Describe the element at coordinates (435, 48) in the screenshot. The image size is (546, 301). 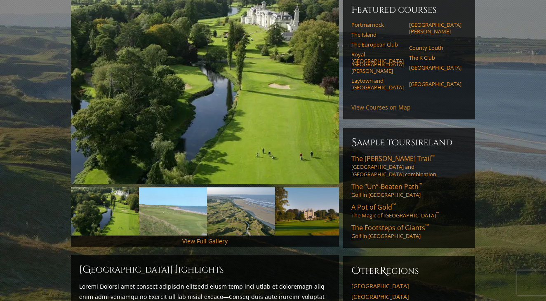
I see `a: County Louth` at that location.